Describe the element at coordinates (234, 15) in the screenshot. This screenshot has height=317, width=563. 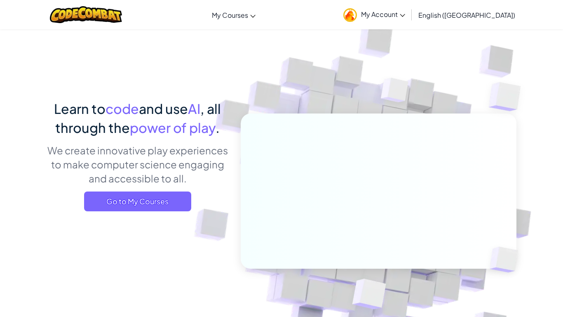
I see `a: My Courses` at that location.